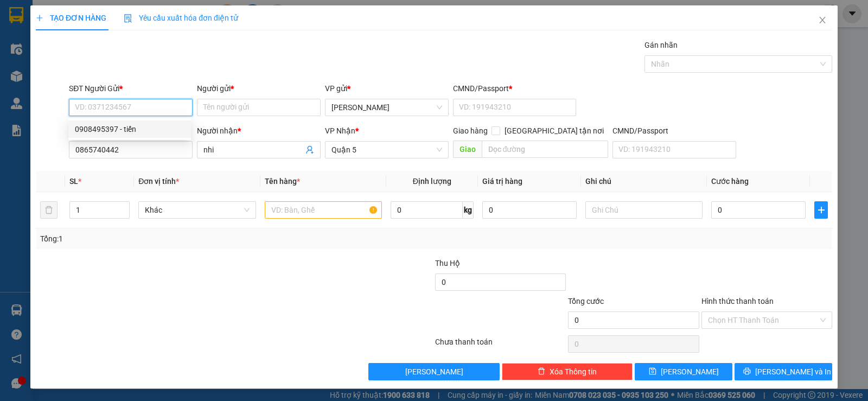 The height and width of the screenshot is (401, 868). I want to click on b: Trà Lan Viên, so click(27, 95).